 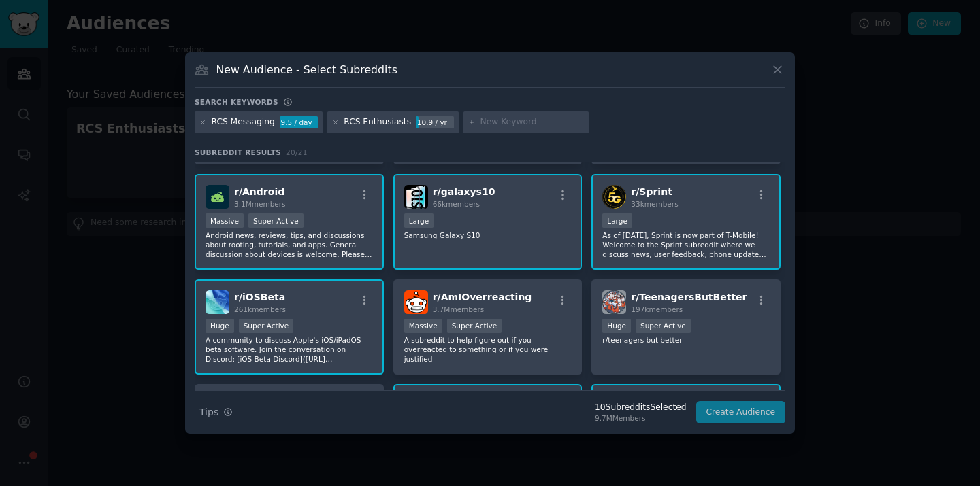 I want to click on input: New Keyword, so click(x=532, y=122).